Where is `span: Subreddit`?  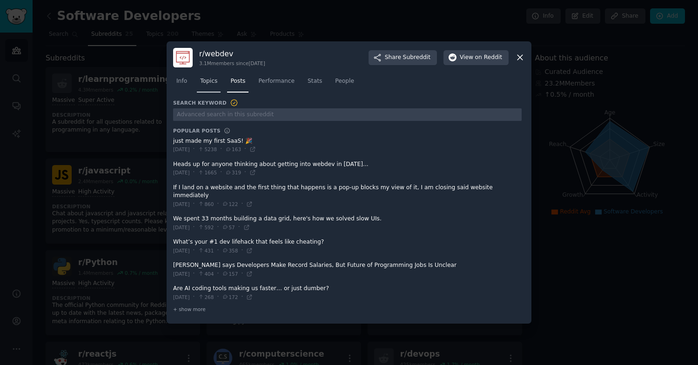 span: Subreddit is located at coordinates (417, 58).